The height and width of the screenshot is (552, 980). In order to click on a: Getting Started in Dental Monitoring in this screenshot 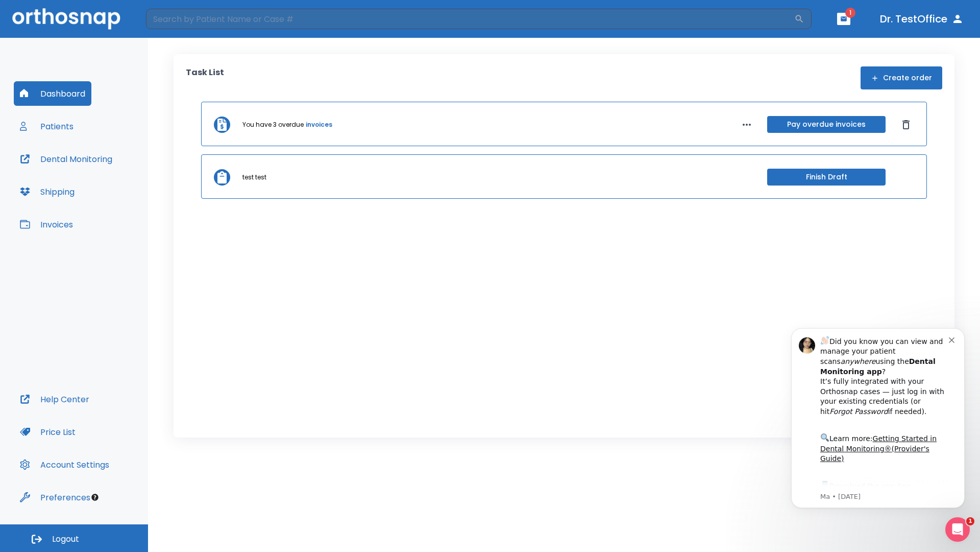, I will do `click(103, 128)`.